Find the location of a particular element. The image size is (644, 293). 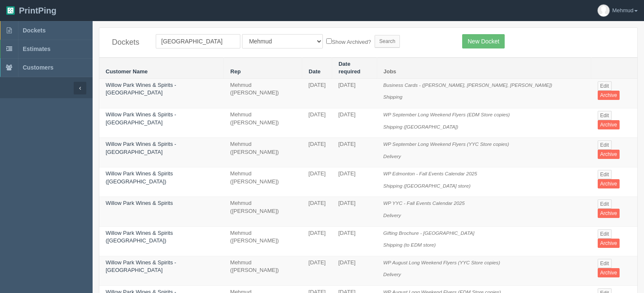

a: Date is located at coordinates (314, 71).